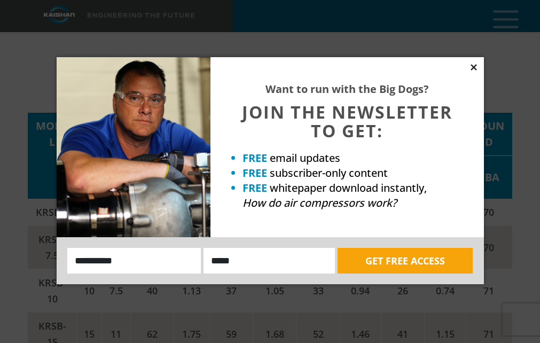  I want to click on em: How do air compressors work?, so click(319, 202).